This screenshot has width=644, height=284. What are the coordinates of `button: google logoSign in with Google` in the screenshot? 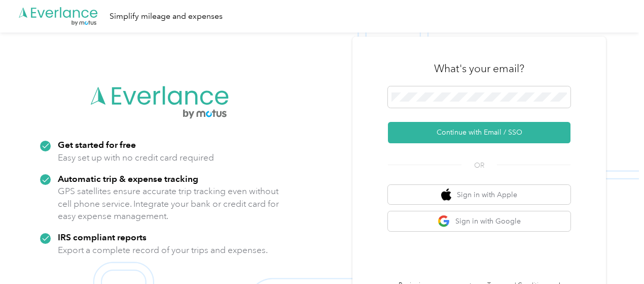 It's located at (479, 221).